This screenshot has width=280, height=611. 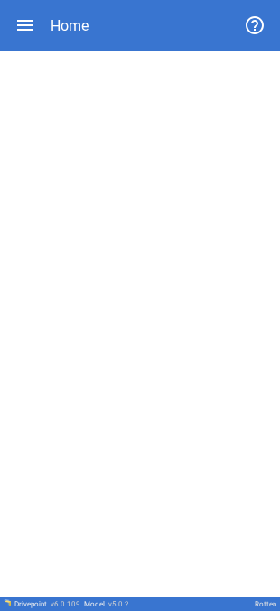 What do you see at coordinates (65, 604) in the screenshot?
I see `span: v 6.0.109` at bounding box center [65, 604].